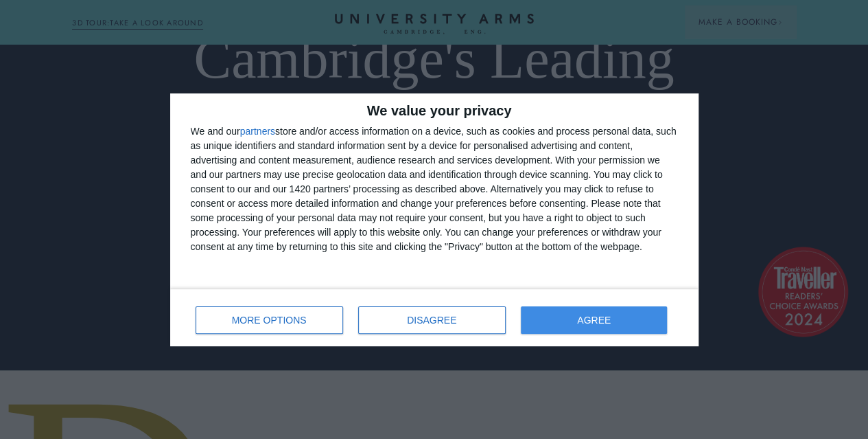 This screenshot has height=439, width=868. I want to click on button: partners, so click(258, 132).